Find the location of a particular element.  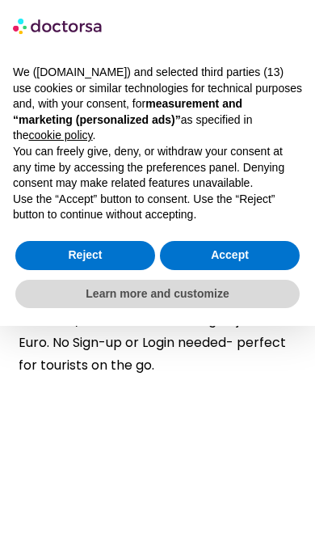

strong: measurement and “marketing (personalized ads)” is located at coordinates (128, 112).